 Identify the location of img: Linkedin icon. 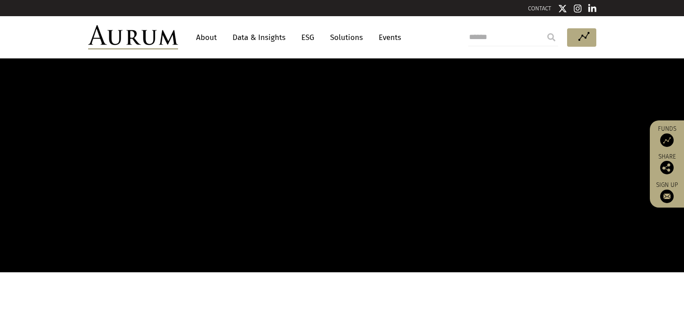
(592, 9).